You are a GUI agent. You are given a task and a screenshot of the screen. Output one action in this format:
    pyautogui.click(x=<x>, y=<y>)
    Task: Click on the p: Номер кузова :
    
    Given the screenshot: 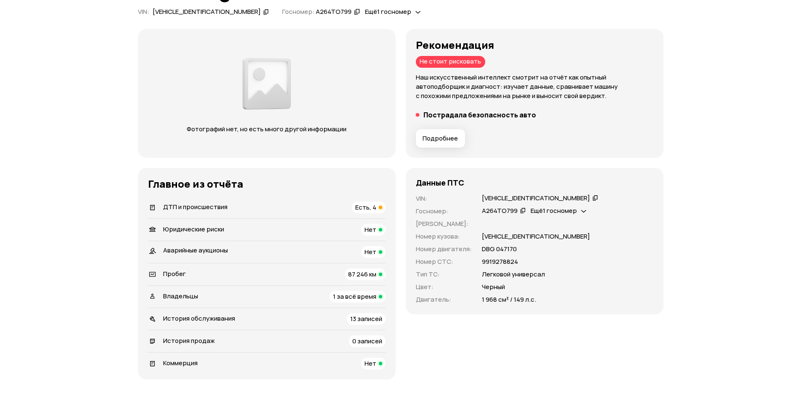 What is the action you would take?
    pyautogui.click(x=444, y=236)
    